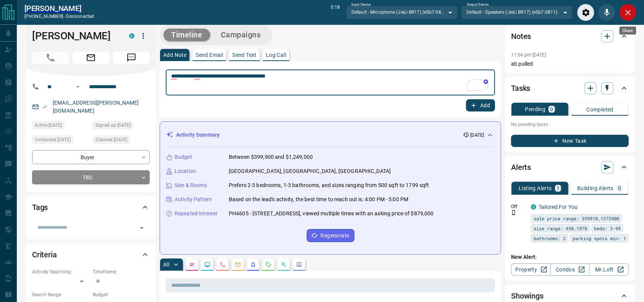 This screenshot has height=302, width=644. I want to click on svg: Opportunities, so click(284, 265).